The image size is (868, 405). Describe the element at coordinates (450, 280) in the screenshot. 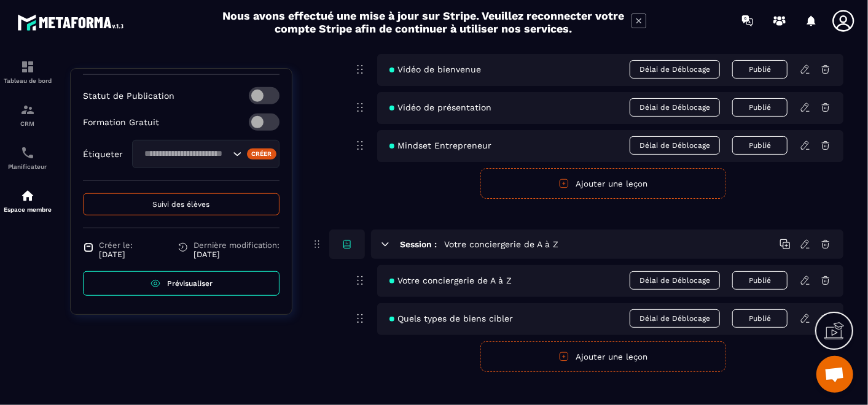

I see `span: Votre conciergerie de A à Z` at that location.